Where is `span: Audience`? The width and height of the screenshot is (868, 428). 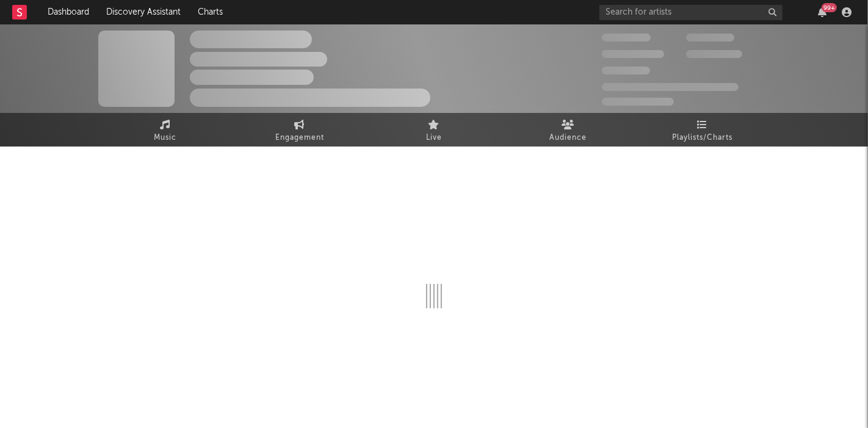
span: Audience is located at coordinates (569, 138).